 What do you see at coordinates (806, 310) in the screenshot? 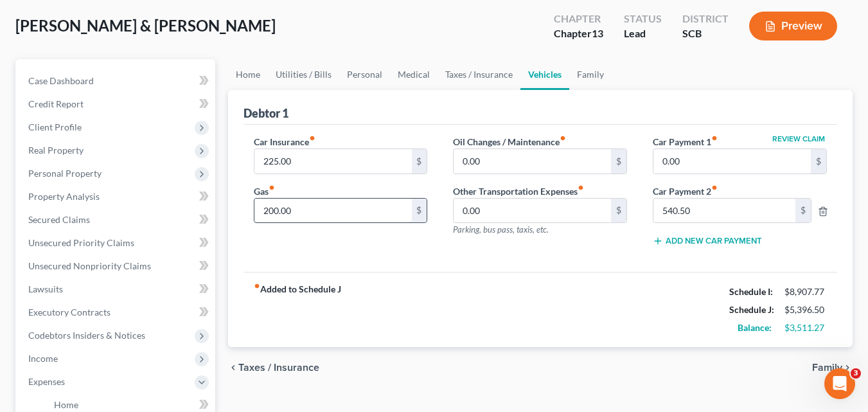
I see `div: $5,396.50` at bounding box center [806, 310].